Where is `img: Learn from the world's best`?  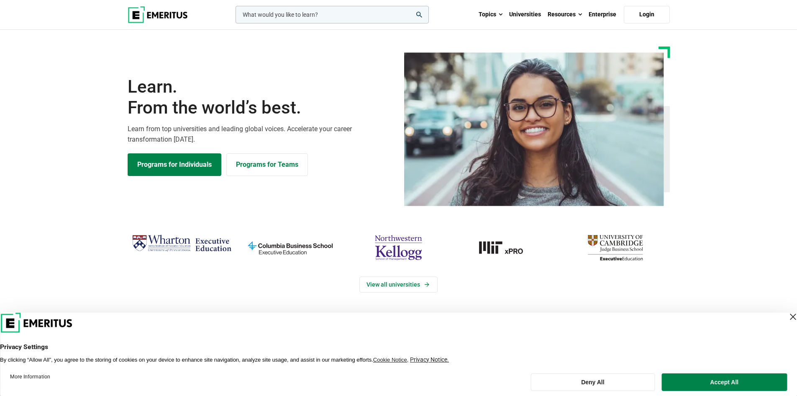
img: Learn from the world's best is located at coordinates (534, 129).